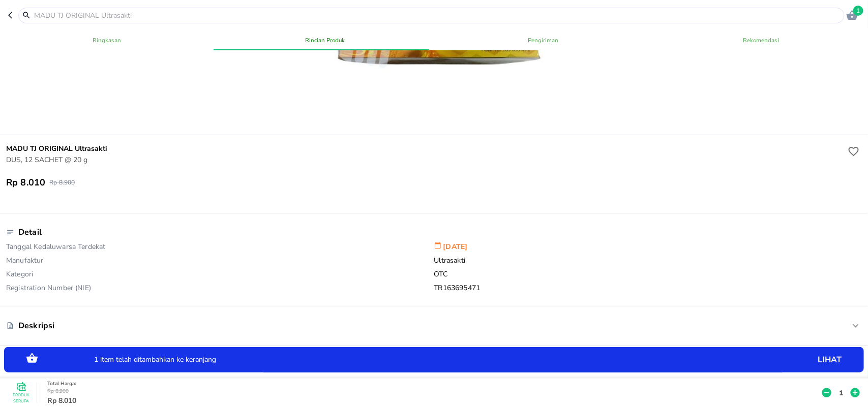 The image size is (868, 407). I want to click on p: OTC, so click(648, 276).